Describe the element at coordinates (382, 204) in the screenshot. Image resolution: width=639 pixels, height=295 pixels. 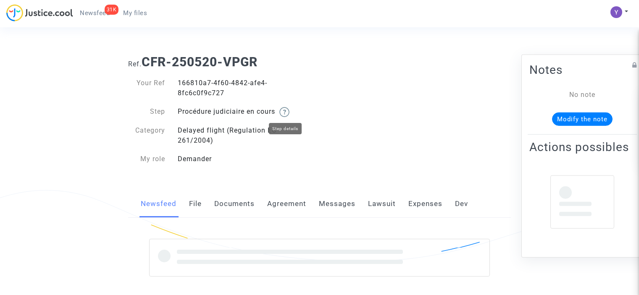
I see `a: Lawsuit` at that location.